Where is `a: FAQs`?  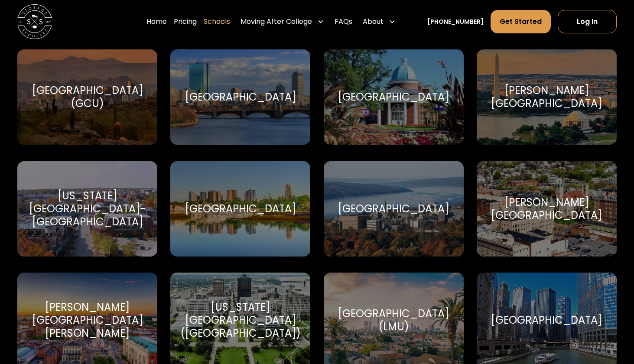
a: FAQs is located at coordinates (343, 22).